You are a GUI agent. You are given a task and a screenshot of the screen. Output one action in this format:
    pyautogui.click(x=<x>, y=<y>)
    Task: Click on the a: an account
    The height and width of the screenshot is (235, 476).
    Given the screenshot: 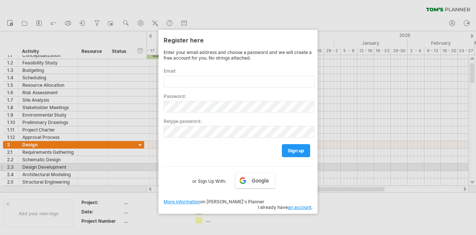 What is the action you would take?
    pyautogui.click(x=299, y=207)
    